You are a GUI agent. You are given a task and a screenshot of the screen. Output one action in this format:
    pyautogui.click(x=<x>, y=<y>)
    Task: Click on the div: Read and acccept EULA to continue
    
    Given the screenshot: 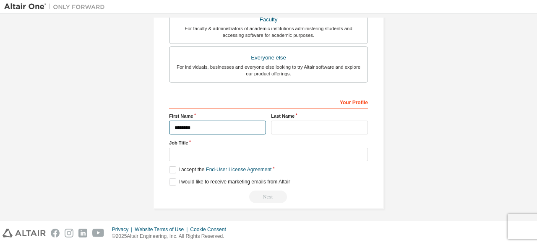 What is the action you would take?
    pyautogui.click(x=268, y=197)
    